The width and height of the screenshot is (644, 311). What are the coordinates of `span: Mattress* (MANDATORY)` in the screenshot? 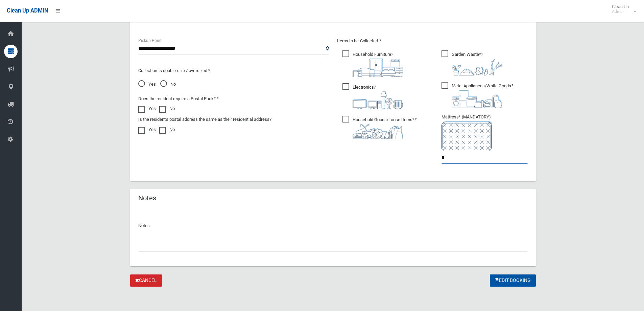 It's located at (485, 132).